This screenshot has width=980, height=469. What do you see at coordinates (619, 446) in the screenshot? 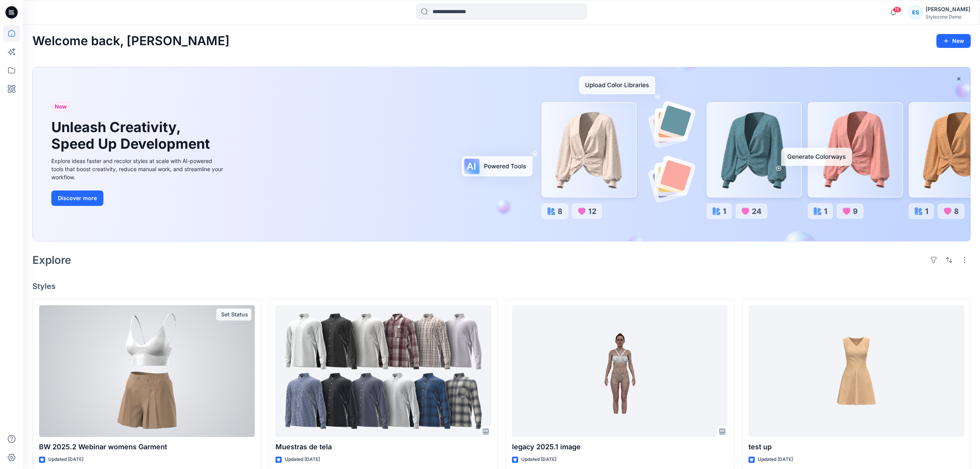
I see `p: legacy 2025.1 image` at bounding box center [619, 446].